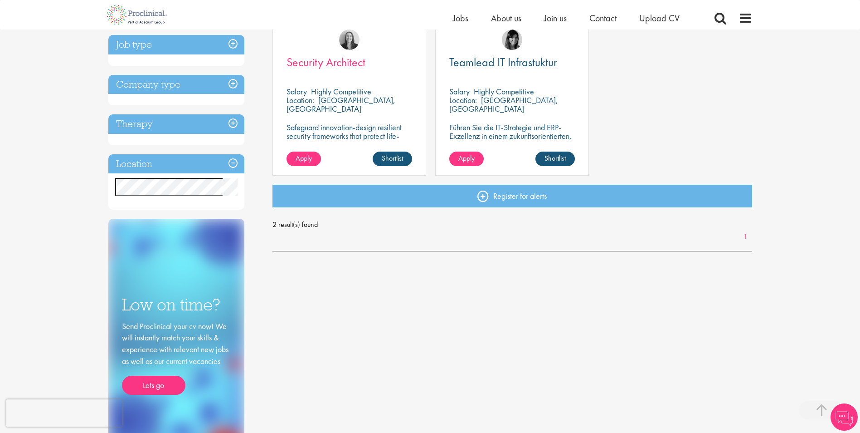 Image resolution: width=860 pixels, height=433 pixels. What do you see at coordinates (512, 196) in the screenshot?
I see `a: Register for alerts` at bounding box center [512, 196].